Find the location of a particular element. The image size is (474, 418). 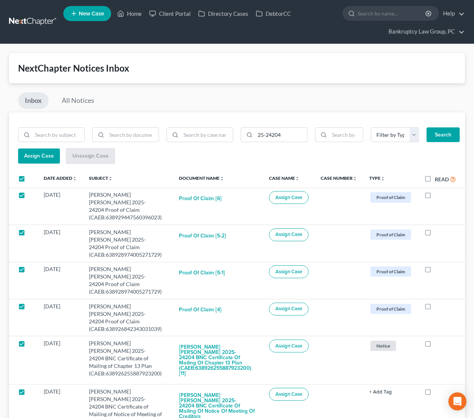

a: Case Numberunfold_more is located at coordinates (339, 178).